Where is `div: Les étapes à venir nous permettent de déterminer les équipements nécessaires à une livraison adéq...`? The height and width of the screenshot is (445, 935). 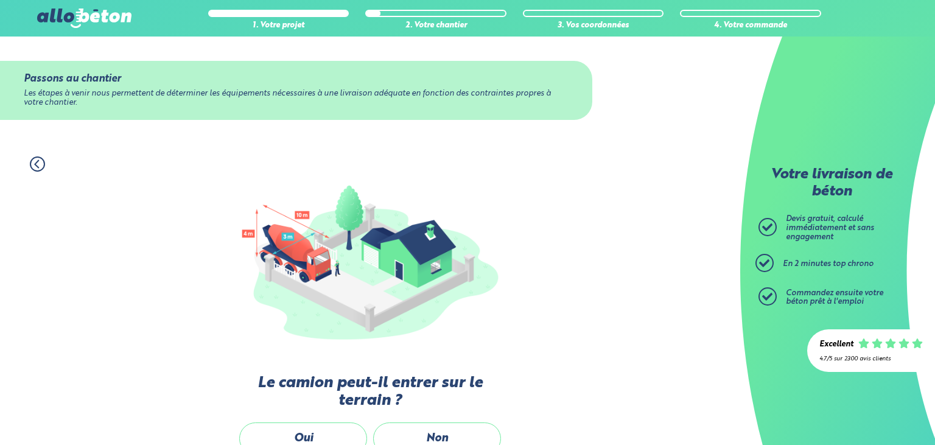 div: Les étapes à venir nous permettent de déterminer les équipements nécessaires à une livraison adéq... is located at coordinates (296, 98).